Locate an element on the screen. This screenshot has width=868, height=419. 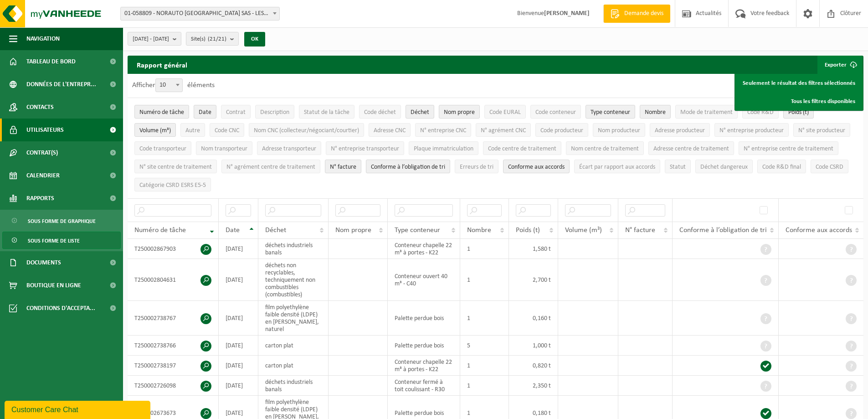
span: Navigation is located at coordinates (43, 39).